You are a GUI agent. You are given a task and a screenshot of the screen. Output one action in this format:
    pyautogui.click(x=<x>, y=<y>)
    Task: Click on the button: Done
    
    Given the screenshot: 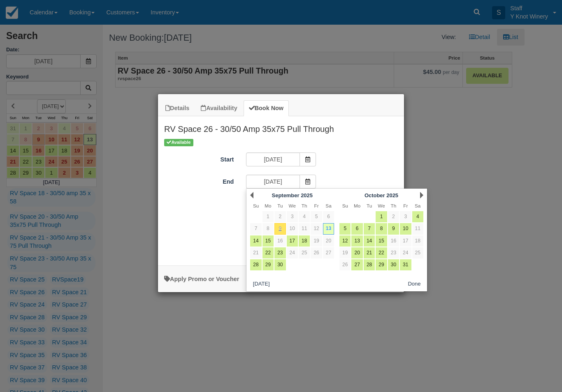 What is the action you would take?
    pyautogui.click(x=414, y=284)
    